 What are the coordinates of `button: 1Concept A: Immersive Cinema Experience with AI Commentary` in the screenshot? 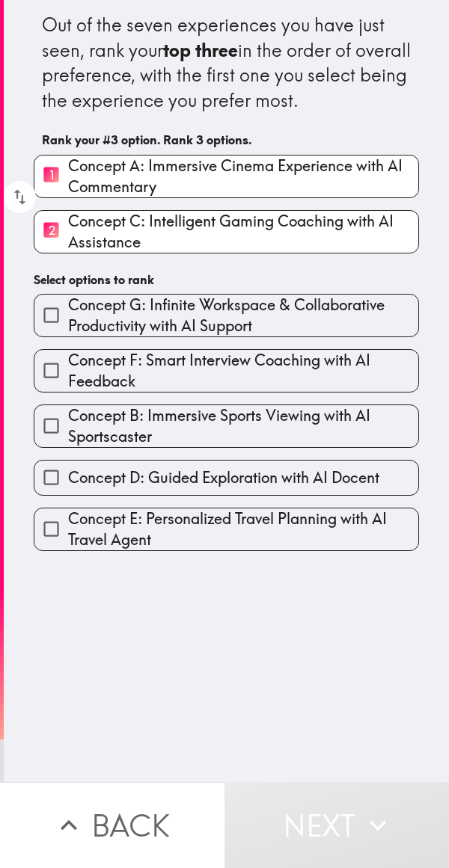 It's located at (226, 177).